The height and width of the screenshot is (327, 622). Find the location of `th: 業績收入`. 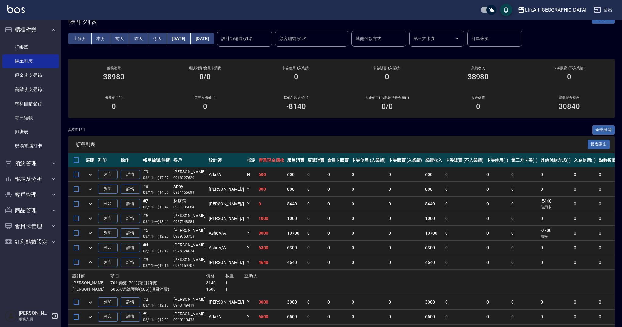

th: 業績收入 is located at coordinates (434, 160).